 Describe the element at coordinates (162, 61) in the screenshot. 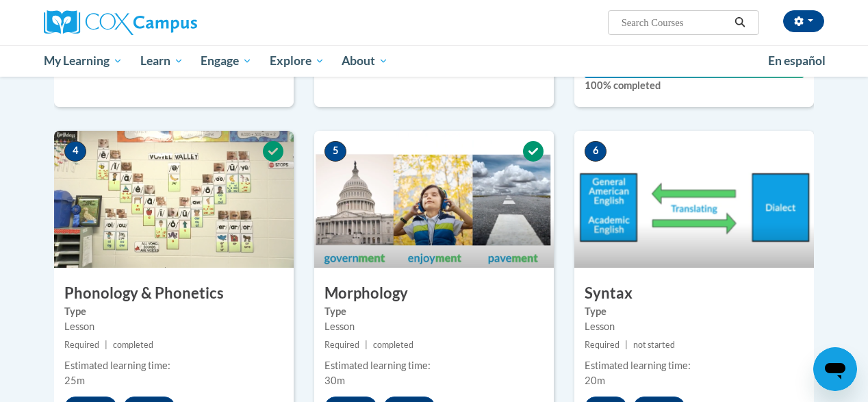

I see `span: Learn` at that location.